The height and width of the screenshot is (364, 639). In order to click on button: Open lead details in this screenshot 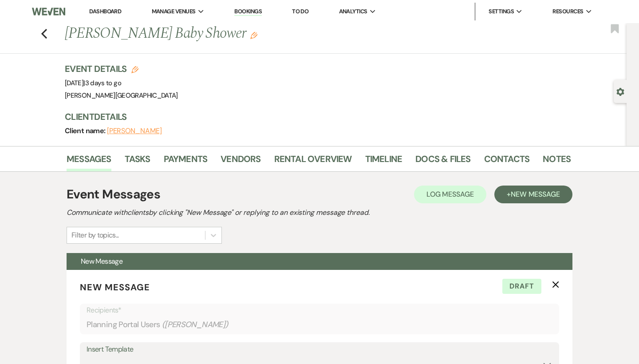, I will do `click(621, 91)`.